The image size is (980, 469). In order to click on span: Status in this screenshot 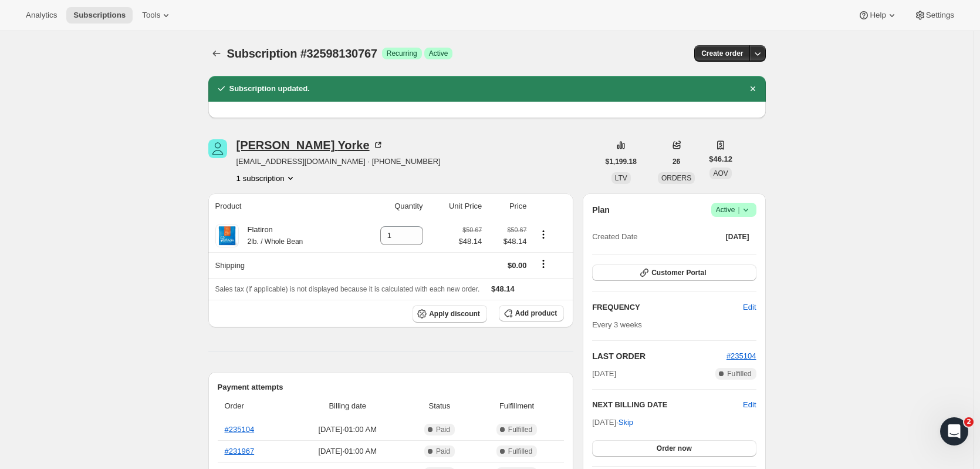, I will do `click(440, 406)`.